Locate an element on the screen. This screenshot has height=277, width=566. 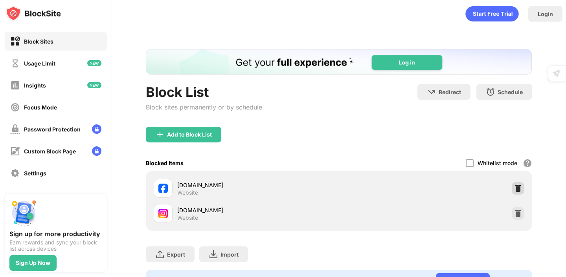
img: settings-off.svg is located at coordinates (15, 173).